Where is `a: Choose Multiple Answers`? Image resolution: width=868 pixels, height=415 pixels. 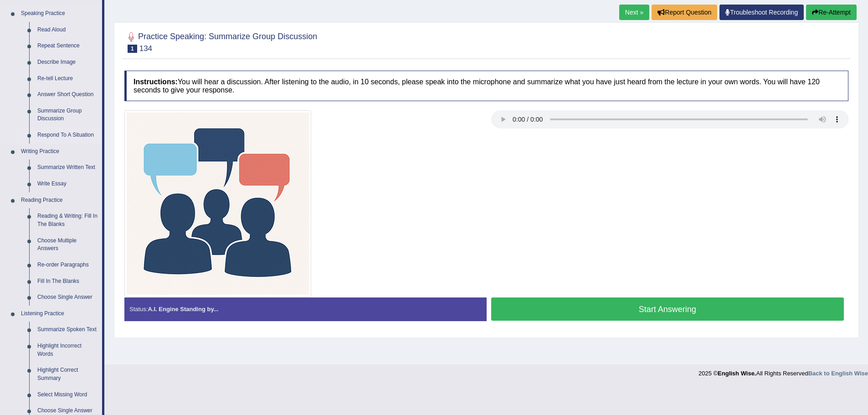 a: Choose Multiple Answers is located at coordinates (68, 245).